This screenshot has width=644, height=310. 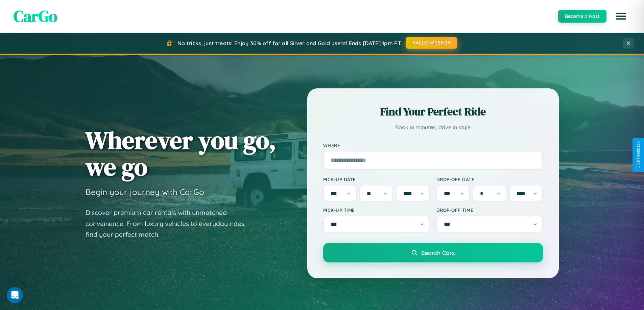 What do you see at coordinates (170, 224) in the screenshot?
I see `p: Discover premium car rentals with unmatched convenience. From luxury vehicles to everyday rides, ...` at bounding box center [170, 224].